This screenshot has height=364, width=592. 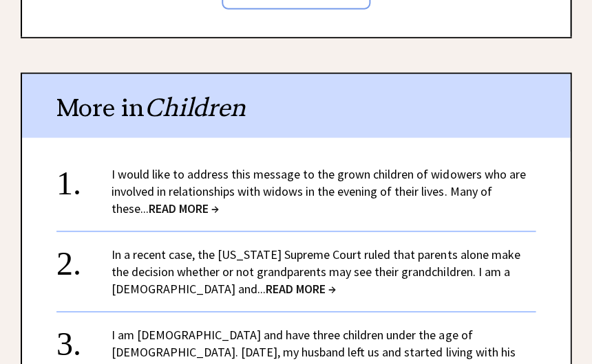 What do you see at coordinates (195, 107) in the screenshot?
I see `span: Children` at bounding box center [195, 107].